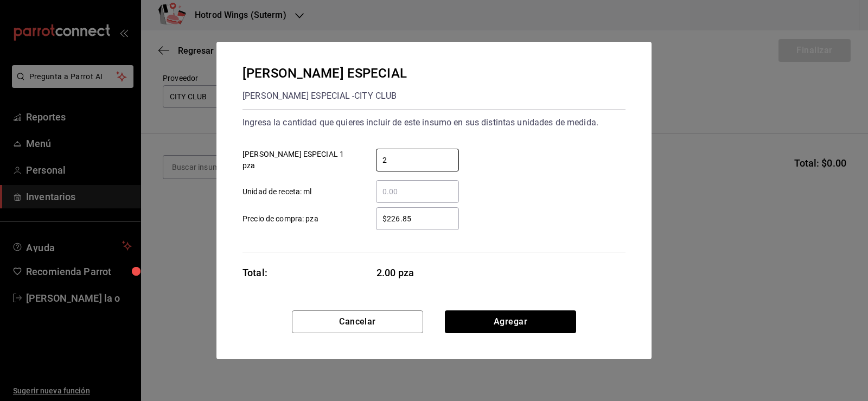 This screenshot has width=868, height=401. What do you see at coordinates (357, 322) in the screenshot?
I see `button: Cancelar` at bounding box center [357, 322].